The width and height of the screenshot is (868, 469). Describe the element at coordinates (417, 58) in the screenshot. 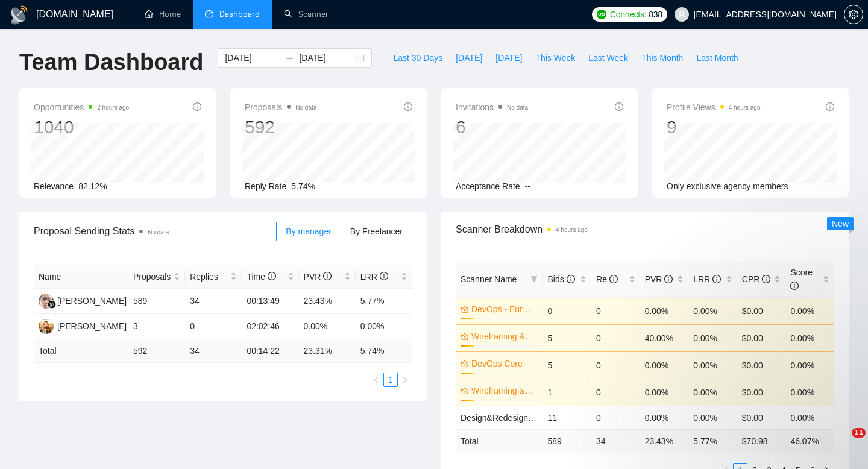

I see `button: Last 30 Days` at that location.